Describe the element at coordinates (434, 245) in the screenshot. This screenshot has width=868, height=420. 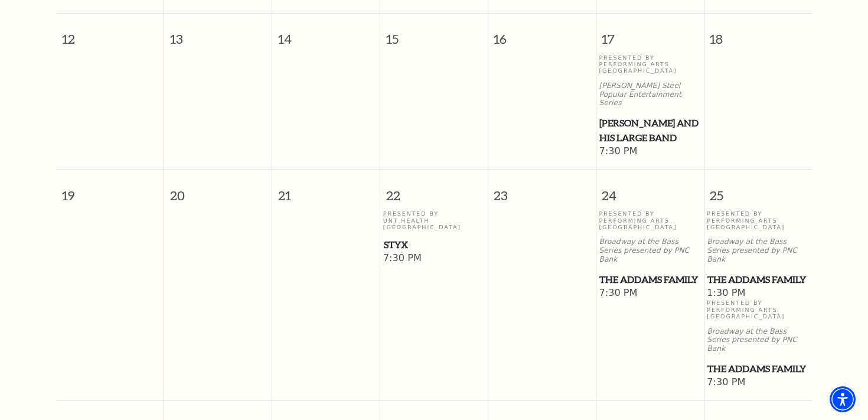
I see `span: Styx` at that location.